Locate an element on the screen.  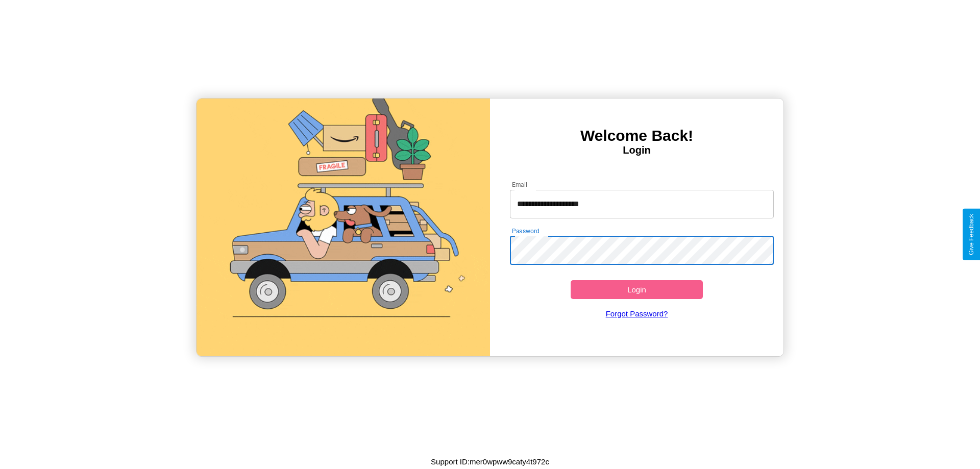
label: Password is located at coordinates (525, 231).